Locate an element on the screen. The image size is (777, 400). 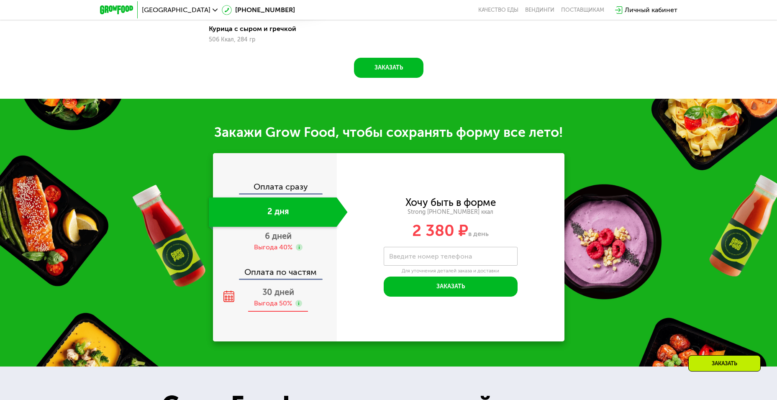
a: Качество еды is located at coordinates (498, 10).